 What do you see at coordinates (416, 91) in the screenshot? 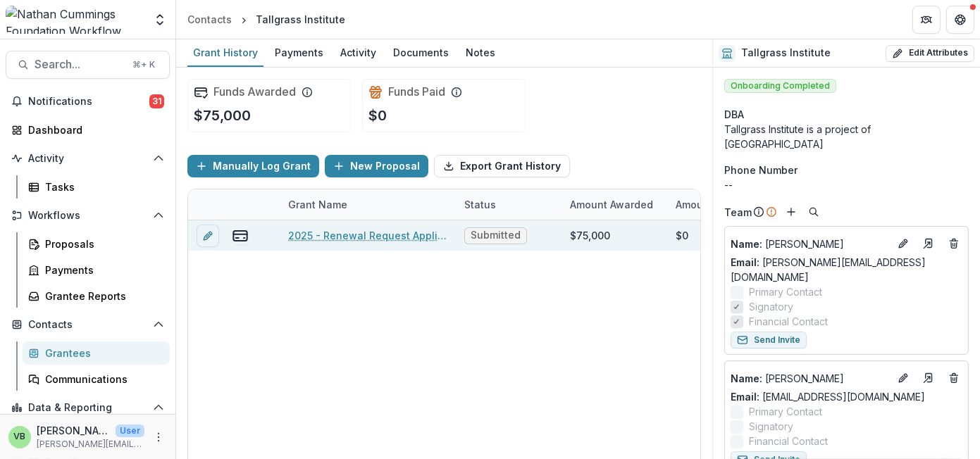
I see `h2: Funds Paid` at bounding box center [416, 91].